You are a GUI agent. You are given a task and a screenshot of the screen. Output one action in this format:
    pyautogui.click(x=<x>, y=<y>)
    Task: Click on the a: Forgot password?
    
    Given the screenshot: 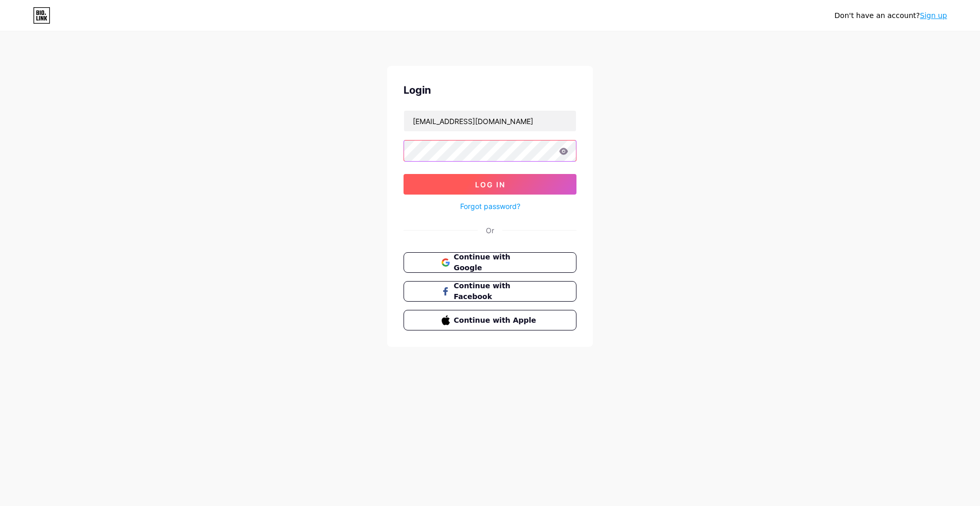 What is the action you would take?
    pyautogui.click(x=490, y=206)
    